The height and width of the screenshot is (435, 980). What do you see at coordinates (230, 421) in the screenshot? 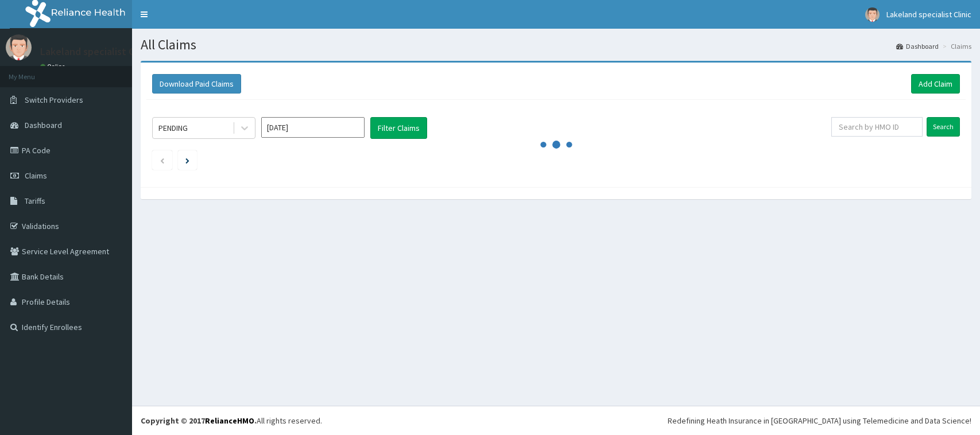
I see `a: RelianceHMO` at bounding box center [230, 421].